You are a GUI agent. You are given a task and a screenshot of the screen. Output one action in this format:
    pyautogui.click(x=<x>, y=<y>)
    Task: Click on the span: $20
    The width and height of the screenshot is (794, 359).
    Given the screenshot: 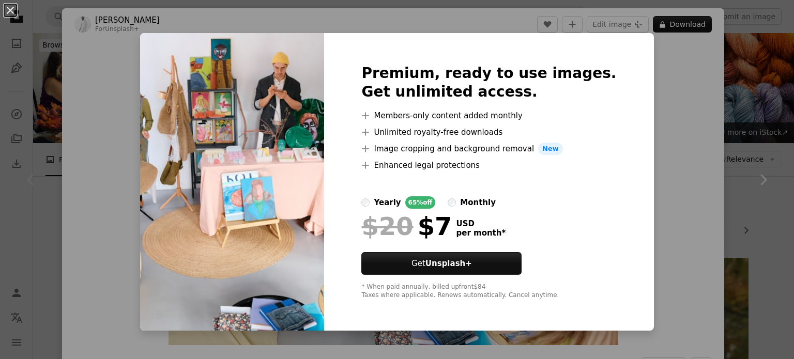 What is the action you would take?
    pyautogui.click(x=387, y=226)
    